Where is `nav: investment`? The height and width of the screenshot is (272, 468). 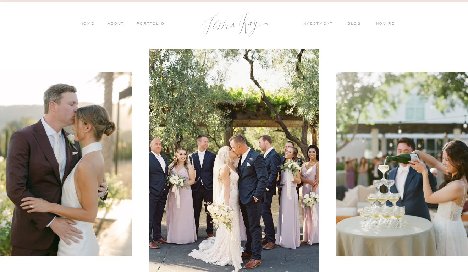
nav: investment is located at coordinates (319, 24).